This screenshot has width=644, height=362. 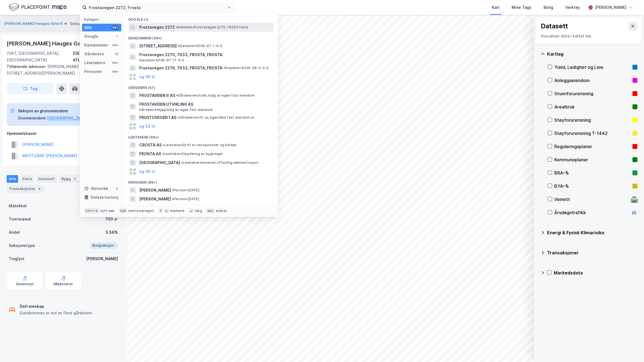 I want to click on span: Eiendom • 5036-97-1-0-0, so click(x=200, y=46).